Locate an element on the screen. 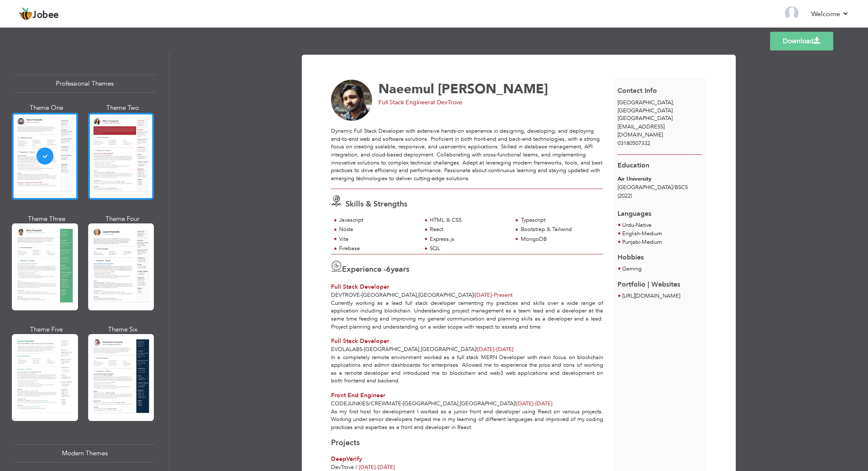  span: Naeemul is located at coordinates (406, 89).